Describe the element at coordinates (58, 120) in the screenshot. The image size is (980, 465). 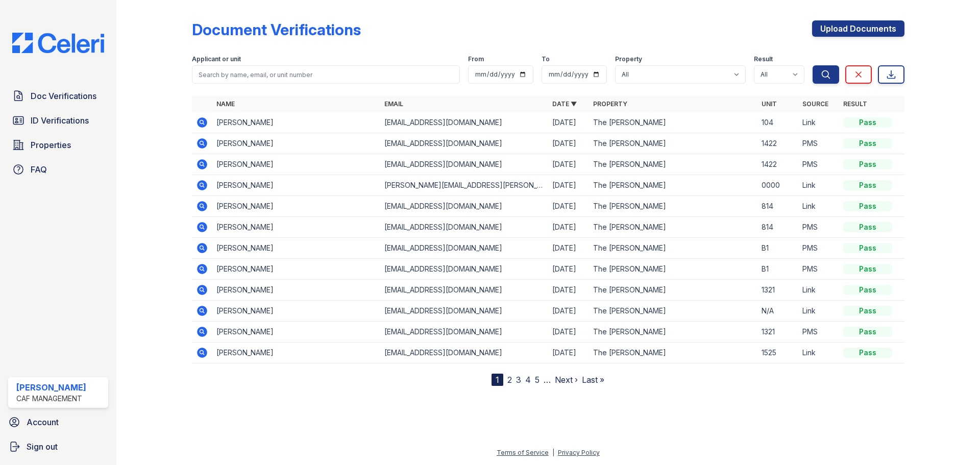
I see `a: ID Verifications` at that location.